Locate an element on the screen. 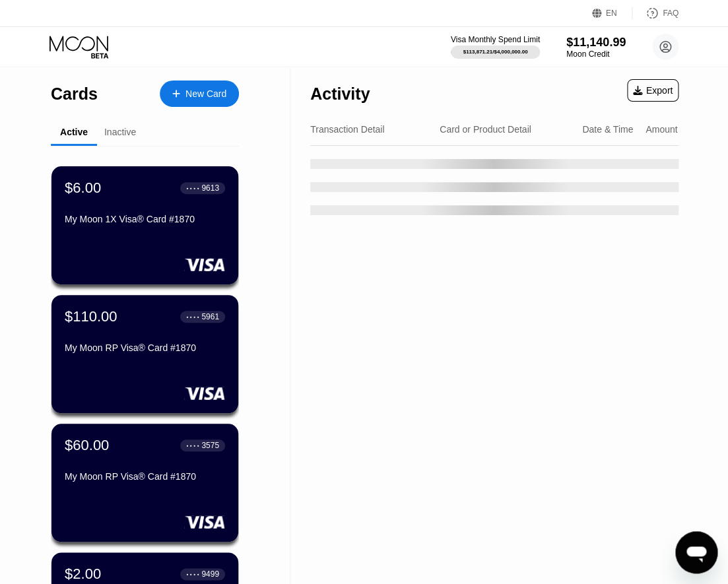 The image size is (728, 584). div: Amount is located at coordinates (662, 129).